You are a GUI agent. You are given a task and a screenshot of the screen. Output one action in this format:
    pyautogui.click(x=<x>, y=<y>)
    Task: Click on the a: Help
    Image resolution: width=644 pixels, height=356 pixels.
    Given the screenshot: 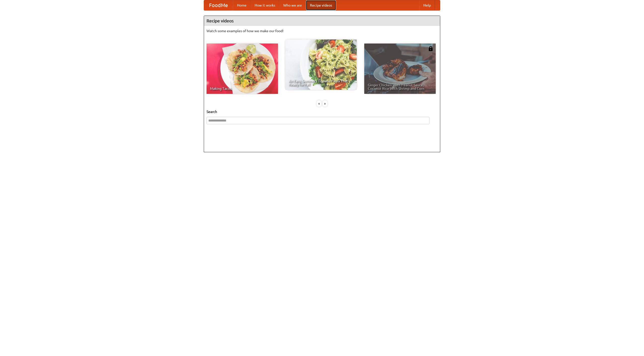 What is the action you would take?
    pyautogui.click(x=427, y=5)
    